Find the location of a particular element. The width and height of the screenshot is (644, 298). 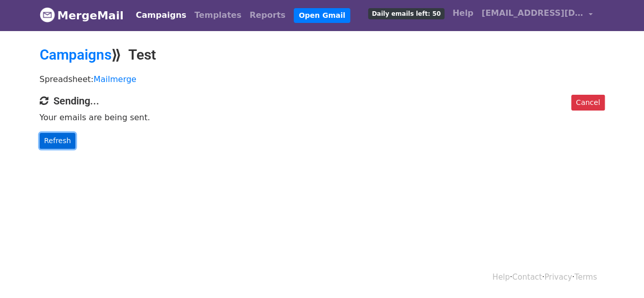

h2: ⟫ Test is located at coordinates (322, 55).